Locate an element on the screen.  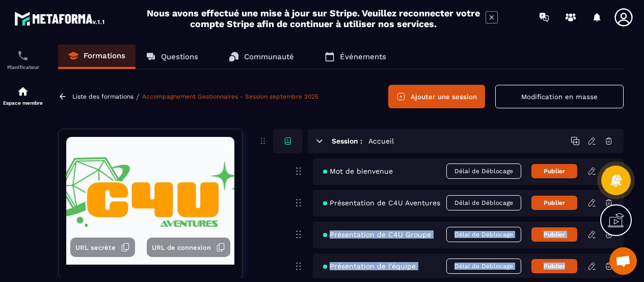
img: background is located at coordinates (150, 201).